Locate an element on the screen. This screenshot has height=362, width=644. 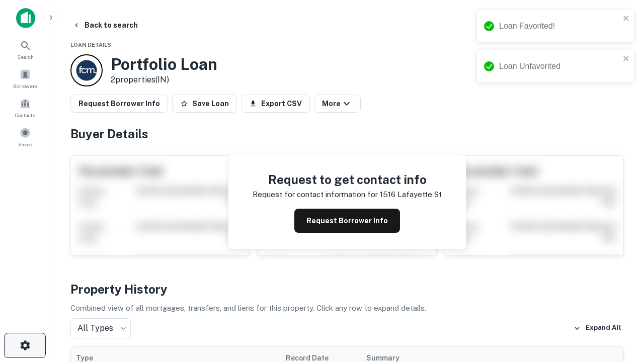
button: Save Loan is located at coordinates (204, 104).